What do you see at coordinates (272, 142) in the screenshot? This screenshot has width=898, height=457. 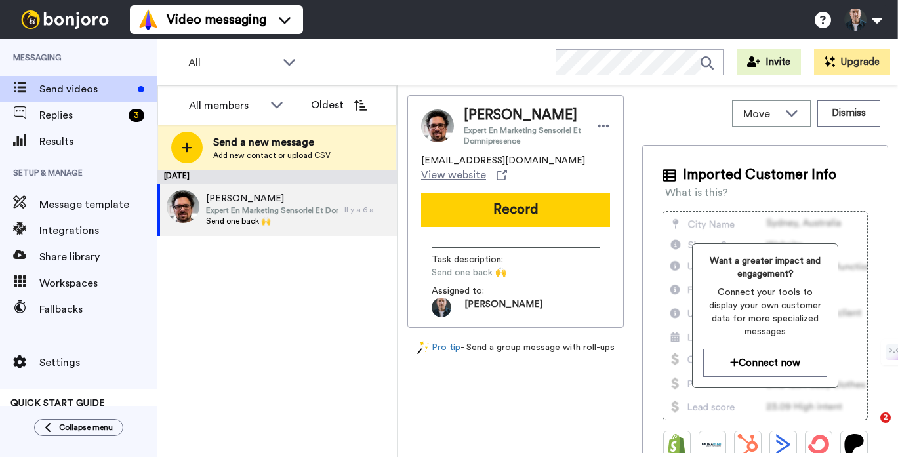 I see `span: Send a new message` at bounding box center [272, 142].